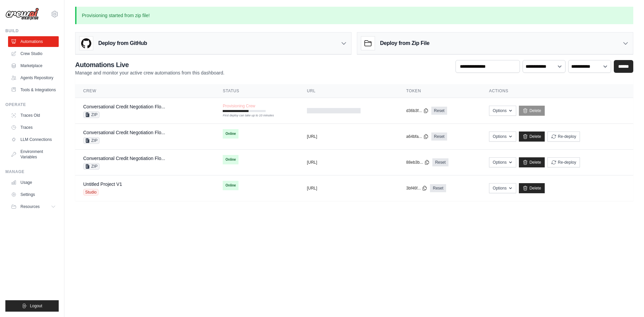  I want to click on a: LLM Connections, so click(33, 140).